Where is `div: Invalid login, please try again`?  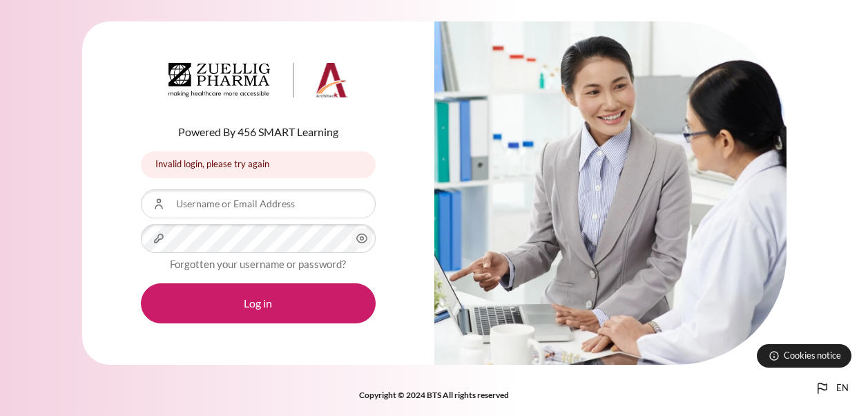 div: Invalid login, please try again is located at coordinates (258, 164).